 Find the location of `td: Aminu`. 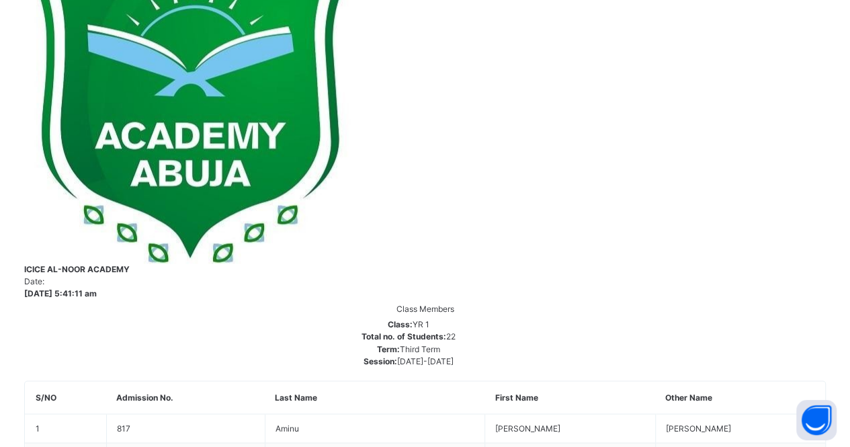

td: Aminu is located at coordinates (374, 427).